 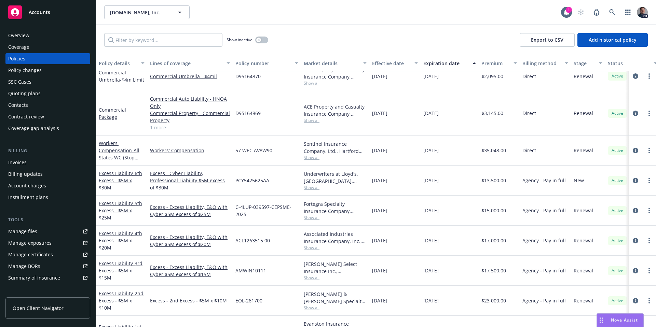 What do you see at coordinates (267, 63) in the screenshot?
I see `button: Policy number` at bounding box center [267, 63].